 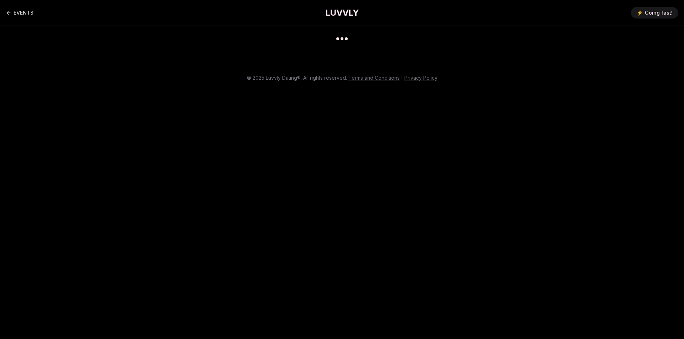 I want to click on a: Back to events, so click(x=20, y=13).